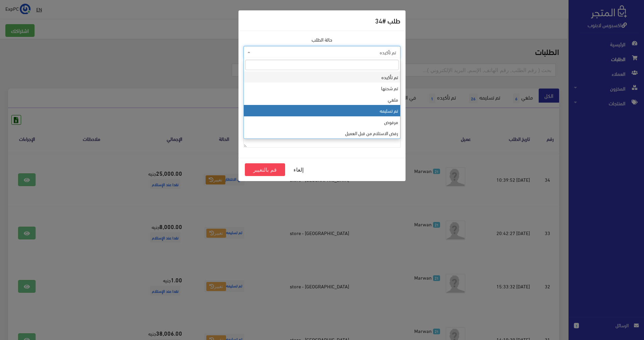 The width and height of the screenshot is (644, 340). I want to click on li: تم شحنها, so click(322, 88).